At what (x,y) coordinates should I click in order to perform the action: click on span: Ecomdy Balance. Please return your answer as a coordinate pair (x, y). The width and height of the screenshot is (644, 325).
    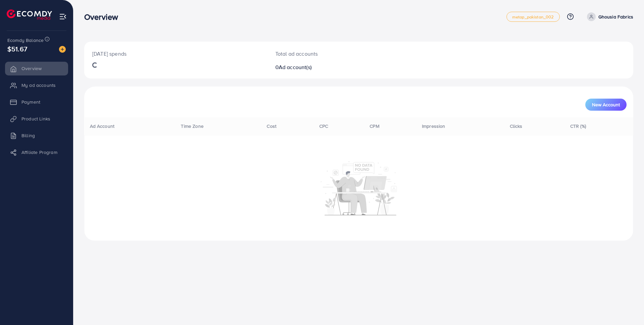
    Looking at the image, I should click on (26, 40).